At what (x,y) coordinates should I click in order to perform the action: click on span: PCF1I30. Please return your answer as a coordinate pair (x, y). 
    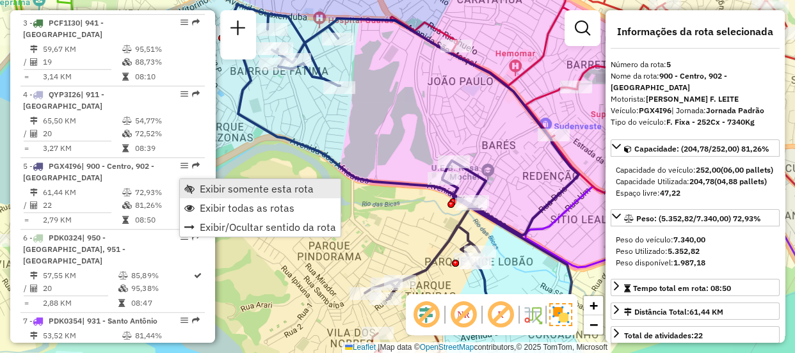
    Looking at the image, I should click on (64, 22).